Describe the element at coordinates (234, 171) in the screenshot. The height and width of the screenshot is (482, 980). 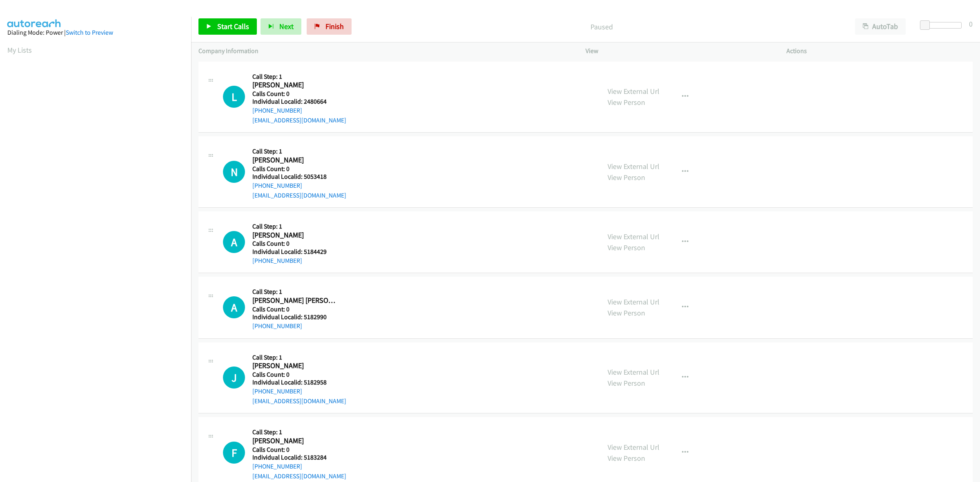
I see `h1: N` at that location.